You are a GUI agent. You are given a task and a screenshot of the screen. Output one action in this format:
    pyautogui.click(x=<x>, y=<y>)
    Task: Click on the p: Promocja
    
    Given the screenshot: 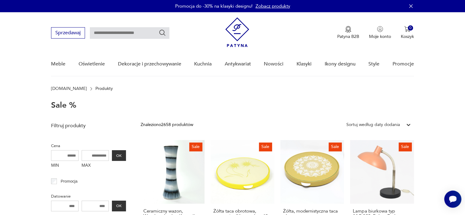 What is the action you would take?
    pyautogui.click(x=69, y=181)
    